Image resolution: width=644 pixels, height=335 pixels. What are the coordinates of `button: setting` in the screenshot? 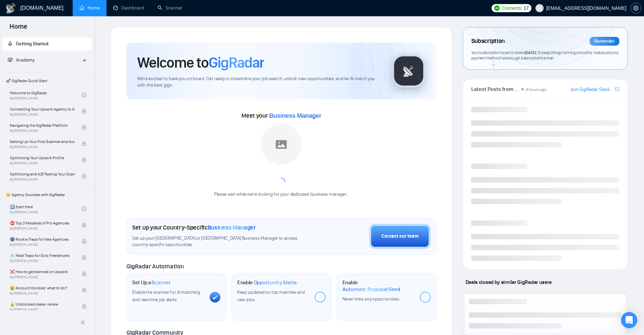 It's located at (635, 8).